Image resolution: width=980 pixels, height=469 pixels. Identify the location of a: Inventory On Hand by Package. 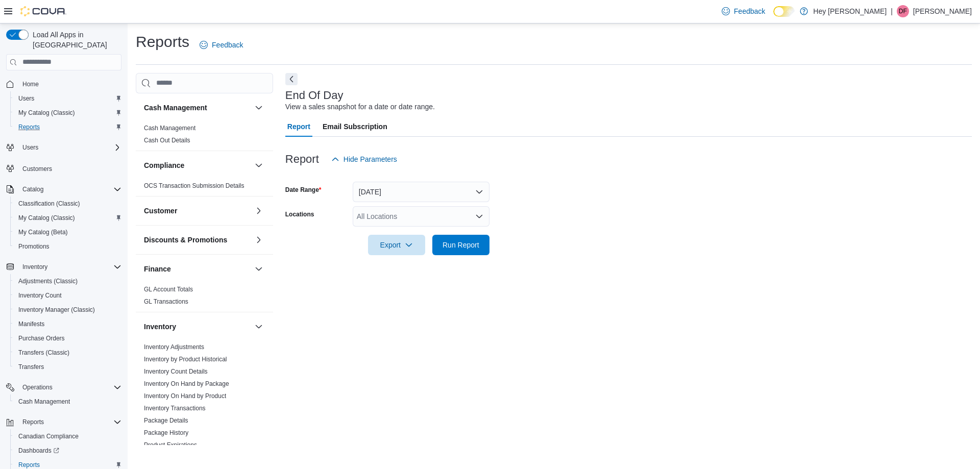
(187, 384).